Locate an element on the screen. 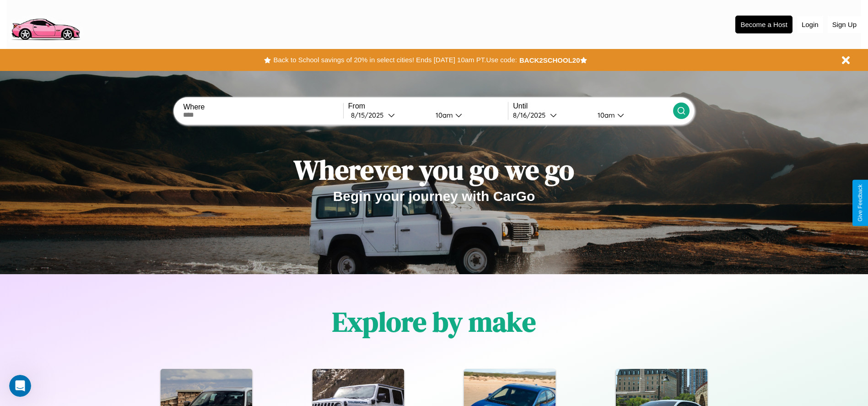 The height and width of the screenshot is (406, 868). button: 8/15/2025 is located at coordinates (388, 115).